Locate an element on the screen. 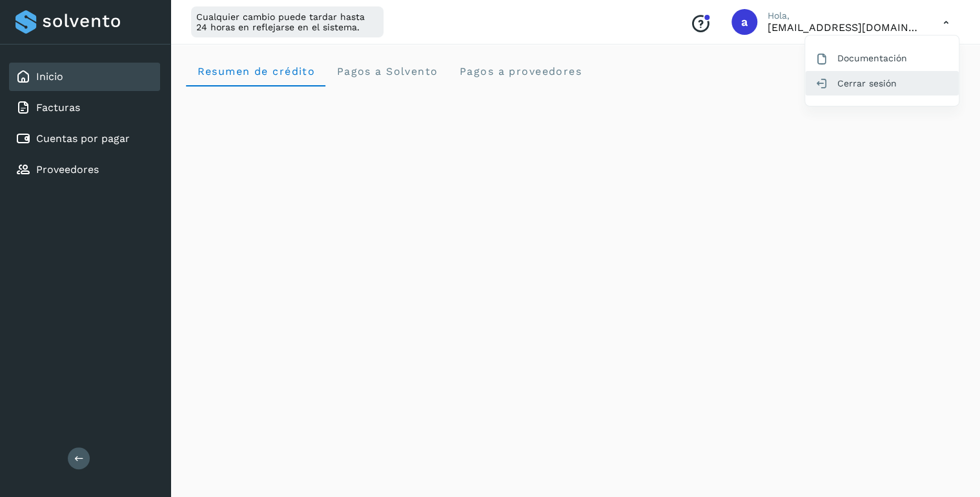  div: Proveedores is located at coordinates (85, 170).